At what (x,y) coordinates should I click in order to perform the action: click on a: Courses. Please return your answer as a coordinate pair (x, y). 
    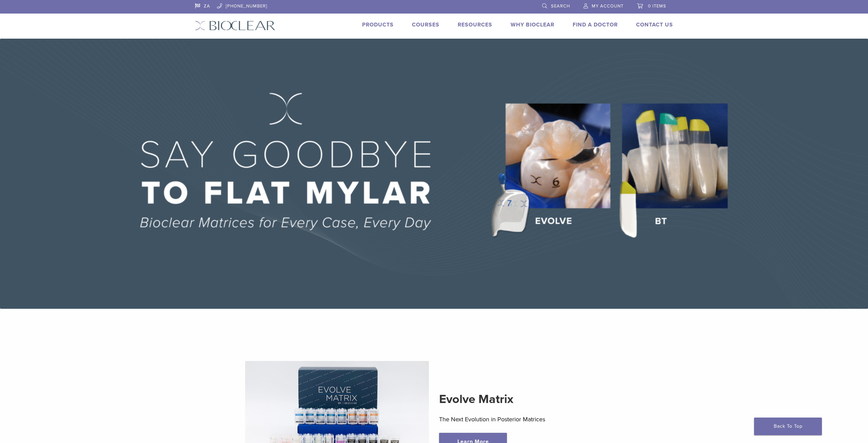
    Looking at the image, I should click on (426, 25).